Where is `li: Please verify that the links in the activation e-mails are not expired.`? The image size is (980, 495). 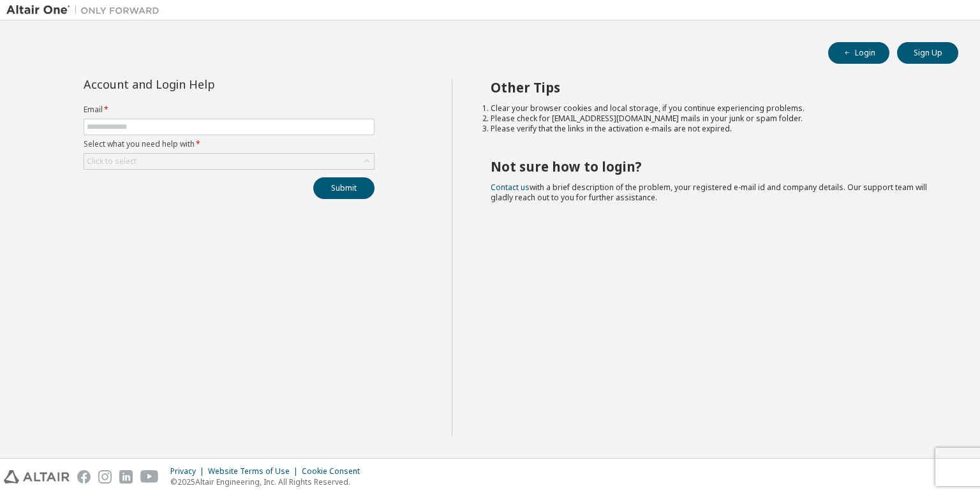
li: Please verify that the links in the activation e-mails are not expired. is located at coordinates (713, 128).